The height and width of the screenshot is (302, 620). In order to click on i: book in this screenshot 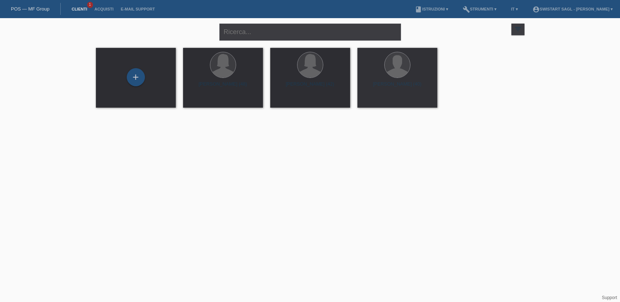, I will do `click(418, 9)`.